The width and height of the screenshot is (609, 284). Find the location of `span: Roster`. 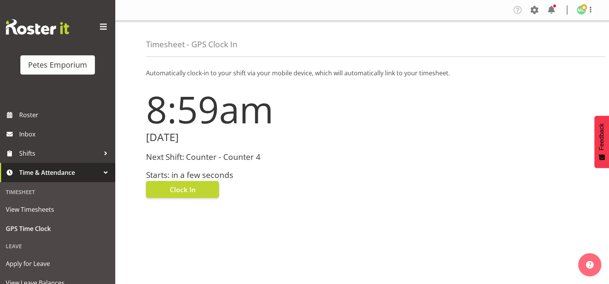

span: Roster is located at coordinates (65, 115).